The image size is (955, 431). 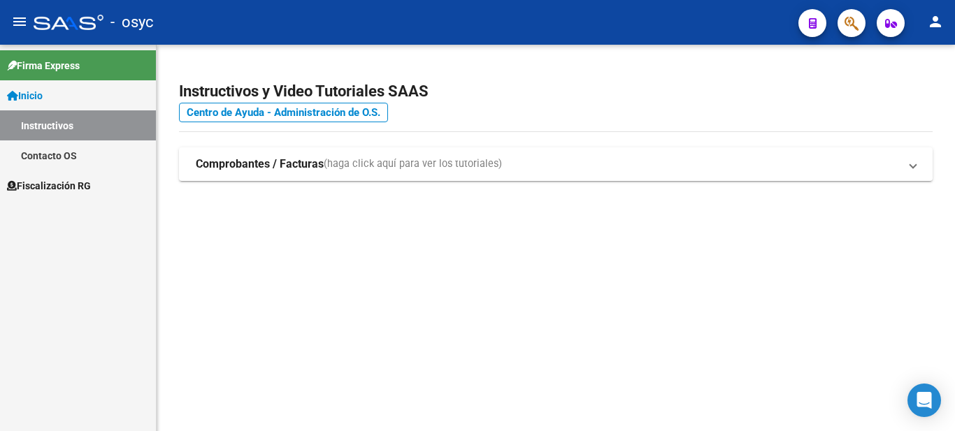 I want to click on strong: Comprobantes / Facturas, so click(x=259, y=164).